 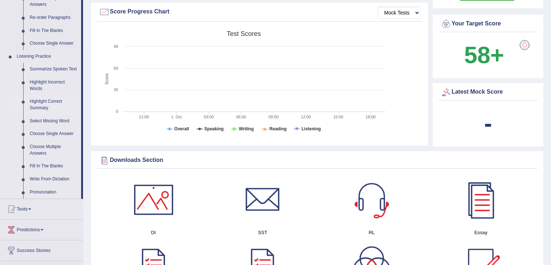 I want to click on div: Score Progress Chart, so click(x=259, y=12).